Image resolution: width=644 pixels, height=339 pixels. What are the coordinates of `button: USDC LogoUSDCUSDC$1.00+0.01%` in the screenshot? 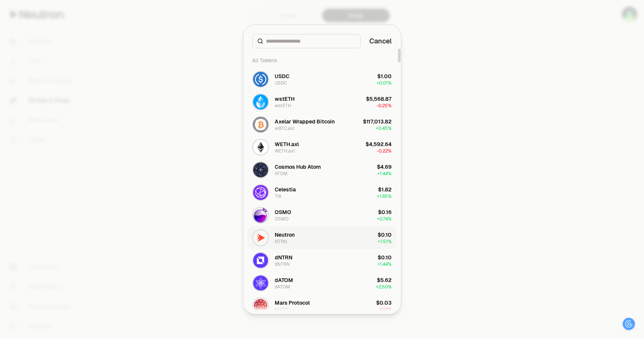 It's located at (322, 79).